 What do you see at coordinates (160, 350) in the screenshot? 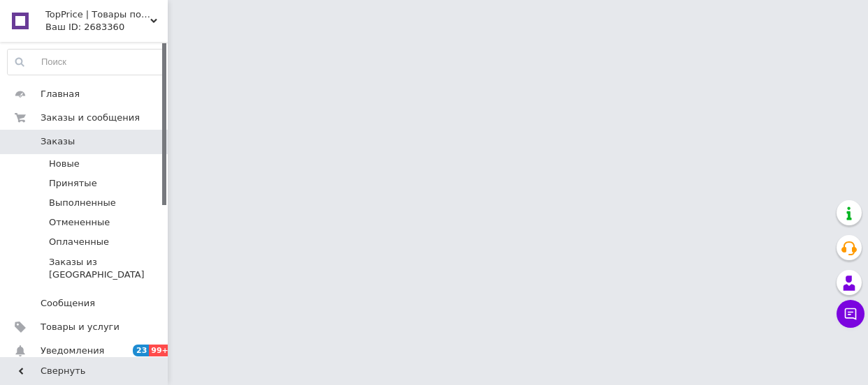
I see `span: 99+` at bounding box center [160, 350].